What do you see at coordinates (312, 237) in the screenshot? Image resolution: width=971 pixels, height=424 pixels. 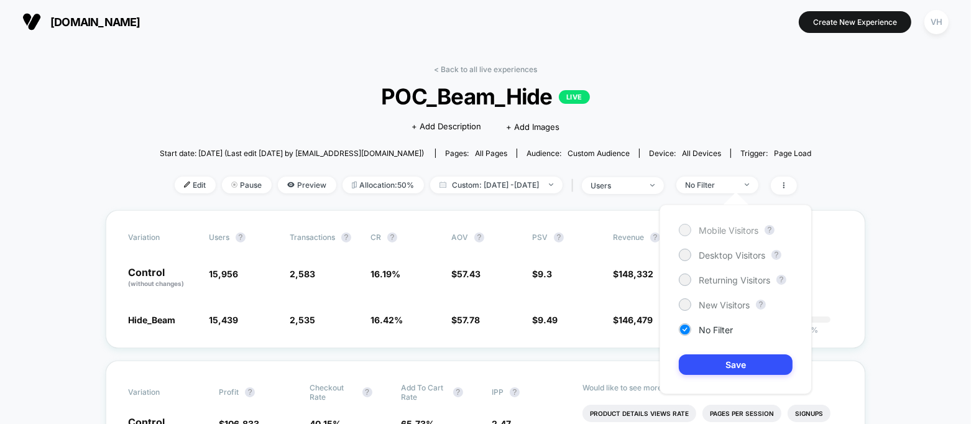 I see `span: Transactions` at bounding box center [312, 237].